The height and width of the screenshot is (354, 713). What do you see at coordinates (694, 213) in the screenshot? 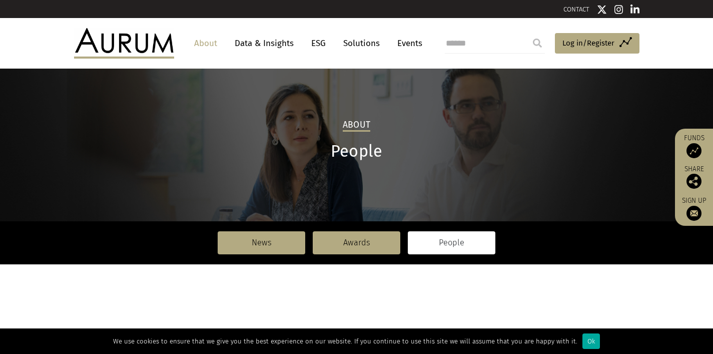
I see `img: Sign up to our newsletter` at bounding box center [694, 213].